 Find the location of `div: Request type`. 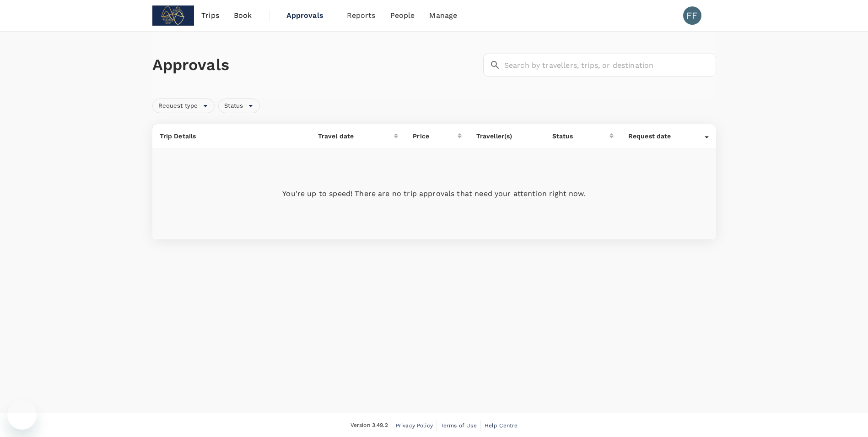

div: Request type is located at coordinates (184, 106).